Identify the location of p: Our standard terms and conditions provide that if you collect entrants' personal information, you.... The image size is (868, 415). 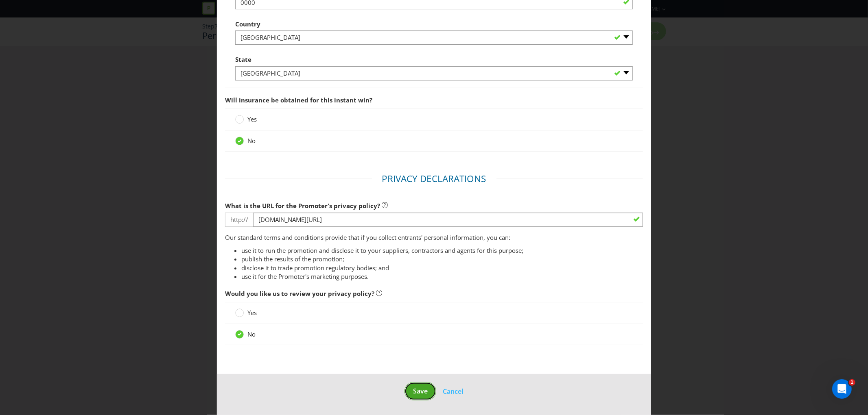
(434, 237).